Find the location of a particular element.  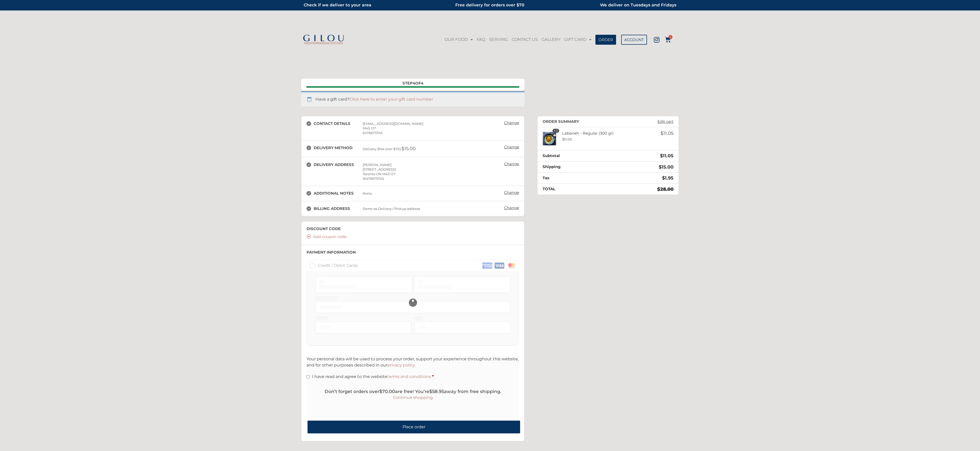

p: Your personal data will be used to process your order, support your experience throughout this we... is located at coordinates (413, 362).